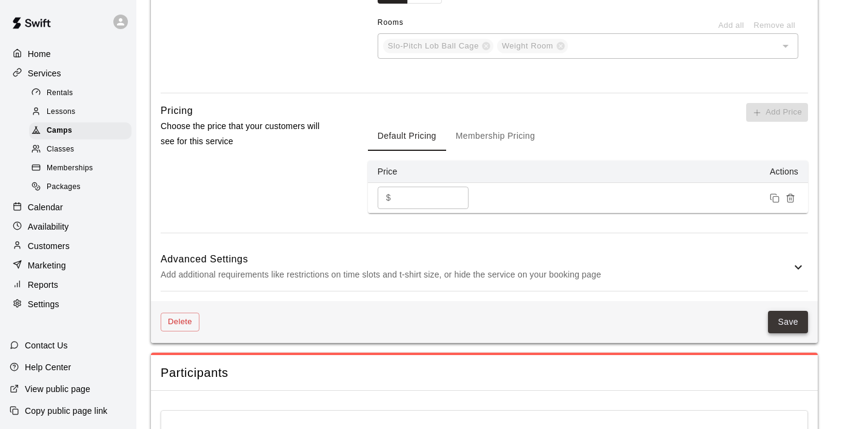 The image size is (868, 429). Describe the element at coordinates (80, 131) in the screenshot. I see `div: Camps` at that location.